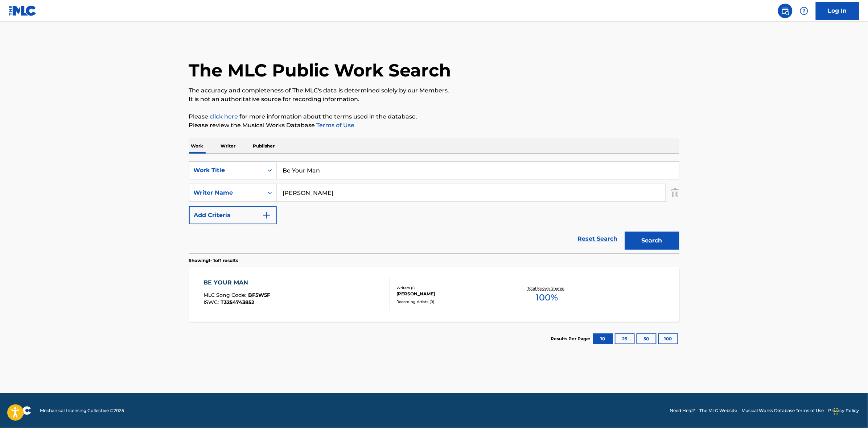 The width and height of the screenshot is (868, 428). What do you see at coordinates (667, 339) in the screenshot?
I see `button: 100` at bounding box center [667, 339].